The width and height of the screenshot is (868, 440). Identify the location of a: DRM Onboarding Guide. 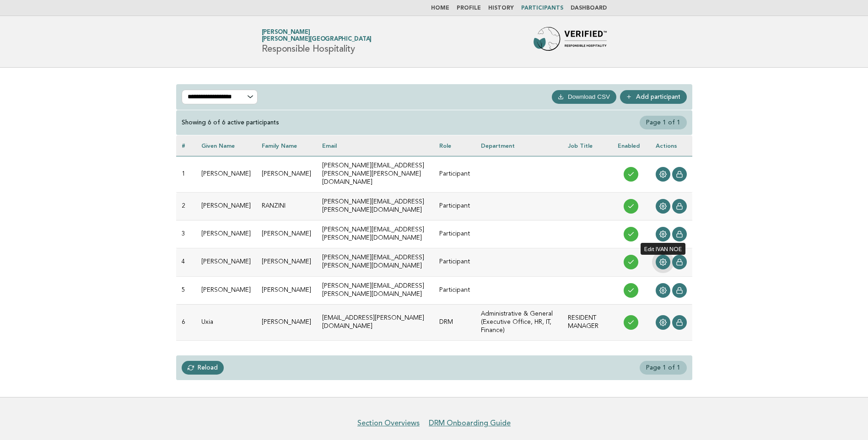
(469, 423).